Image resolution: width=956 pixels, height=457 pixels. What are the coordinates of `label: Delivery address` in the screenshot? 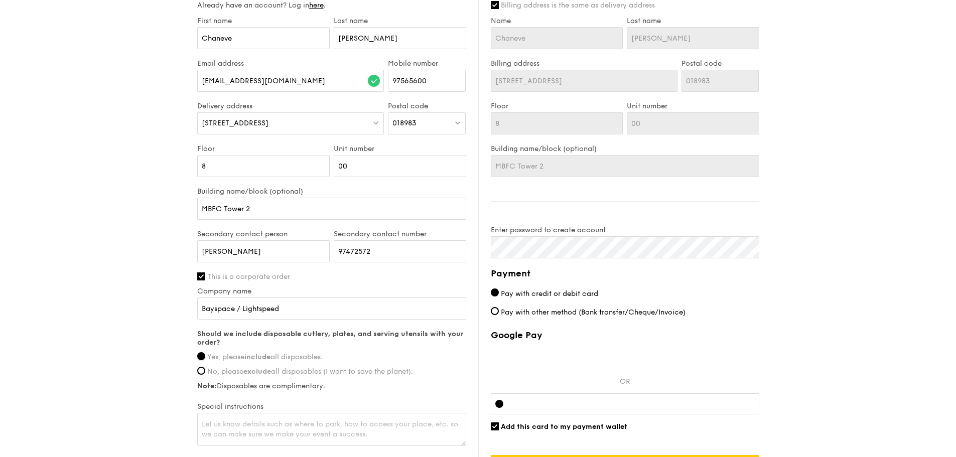 It's located at (291, 106).